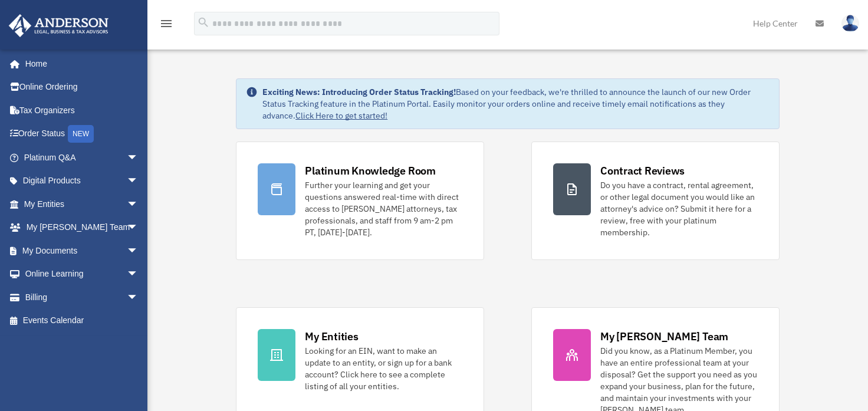  What do you see at coordinates (82, 297) in the screenshot?
I see `a: Billingarrow_drop_down` at bounding box center [82, 297].